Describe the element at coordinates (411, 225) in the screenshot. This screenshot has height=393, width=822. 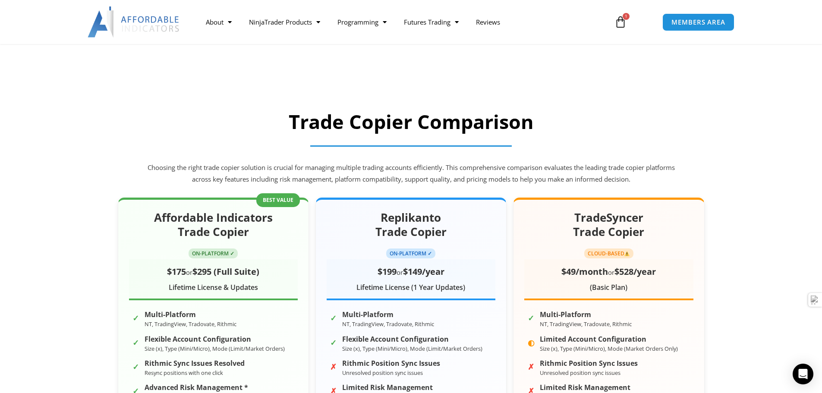
I see `h2: Replikanto Trade Copier` at that location.